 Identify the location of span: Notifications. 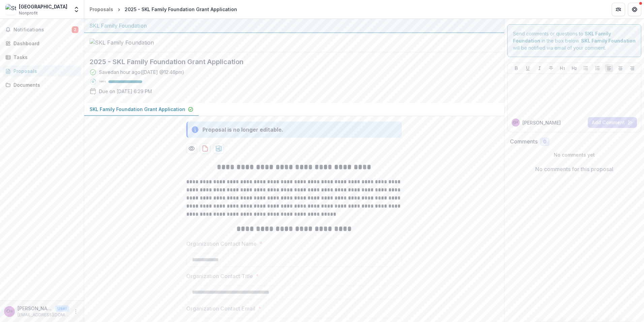
(42, 30).